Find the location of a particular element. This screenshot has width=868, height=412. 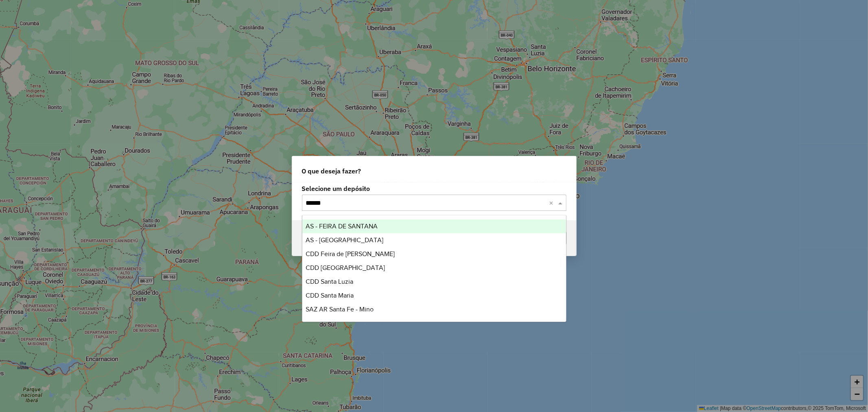

ng-dropdown-panel: Options list is located at coordinates (434, 268).